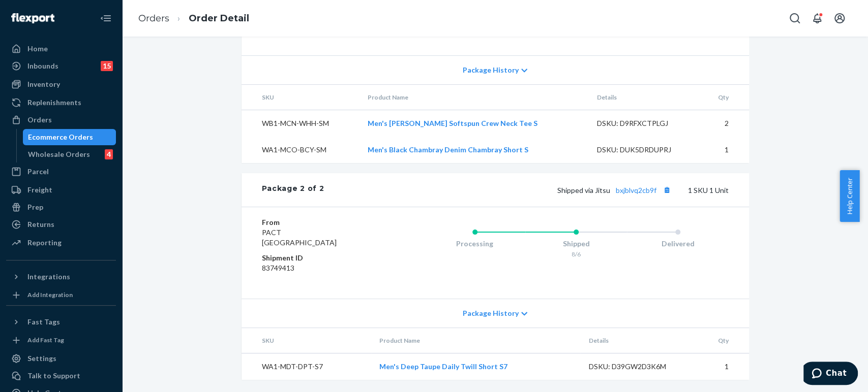 The width and height of the screenshot is (868, 392). What do you see at coordinates (61, 102) in the screenshot?
I see `a: Replenishments` at bounding box center [61, 102].